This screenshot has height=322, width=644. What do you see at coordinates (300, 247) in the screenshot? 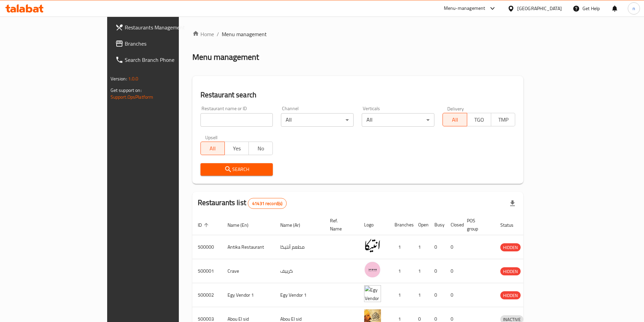
I see `td: مطعم أنتيكا` at bounding box center [300, 247].